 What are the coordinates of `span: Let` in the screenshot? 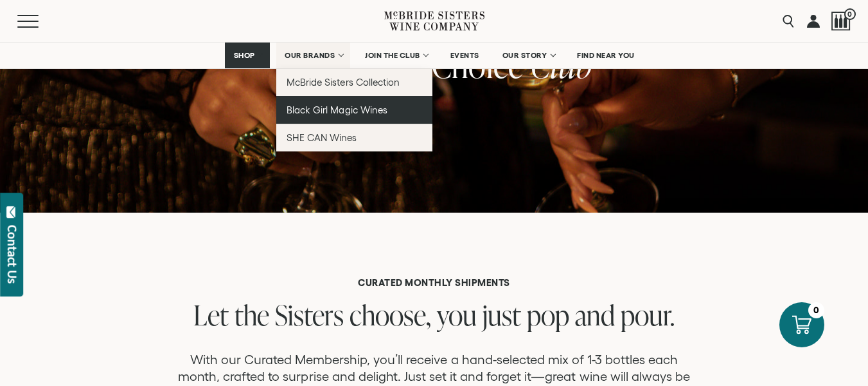 It's located at (211, 314).